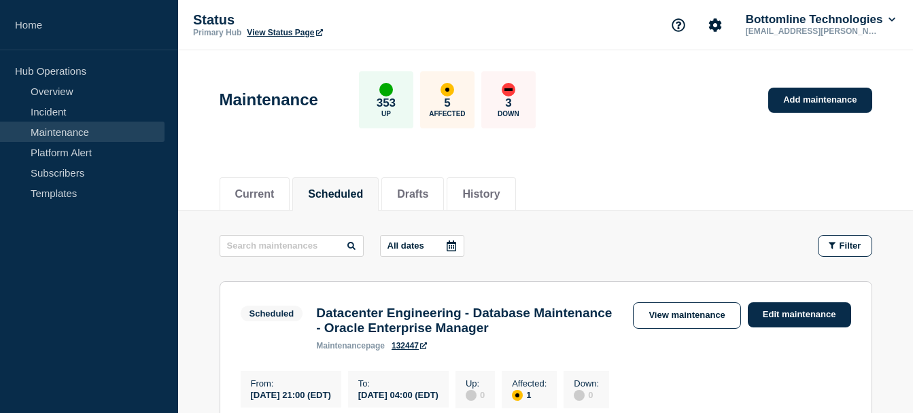 The width and height of the screenshot is (913, 413). I want to click on p: page, so click(350, 346).